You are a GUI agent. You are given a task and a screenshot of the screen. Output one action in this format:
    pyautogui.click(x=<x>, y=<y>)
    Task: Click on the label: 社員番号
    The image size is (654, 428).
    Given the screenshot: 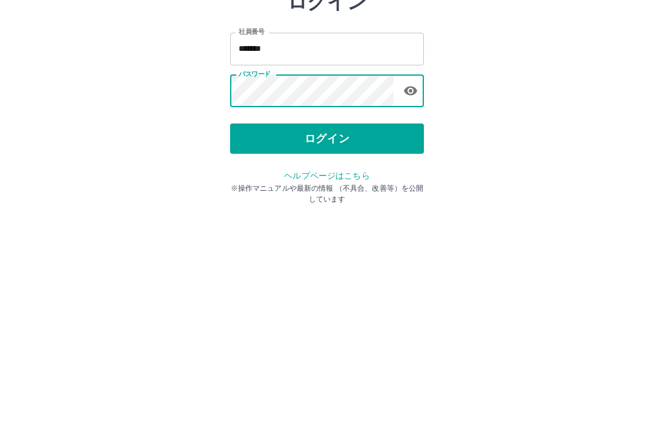 What is the action you would take?
    pyautogui.click(x=251, y=117)
    